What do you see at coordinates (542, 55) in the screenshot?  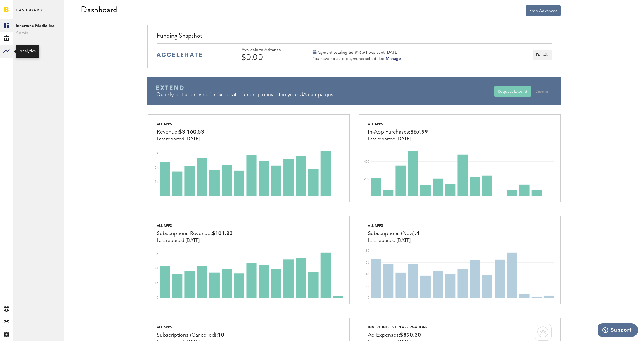 I see `button: Details` at bounding box center [542, 55].